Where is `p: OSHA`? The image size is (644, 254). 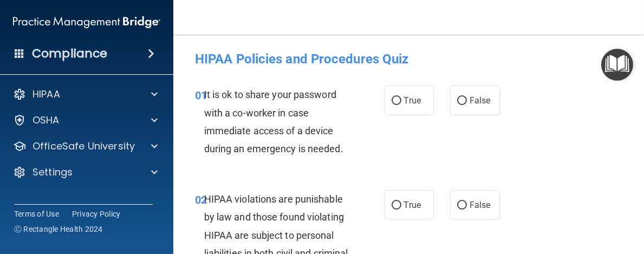 p: OSHA is located at coordinates (46, 120).